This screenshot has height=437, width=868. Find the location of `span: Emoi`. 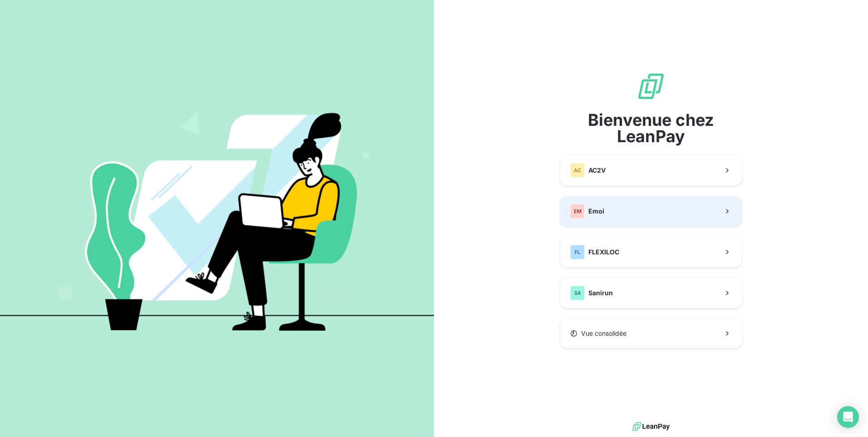

span: Emoi is located at coordinates (596, 211).